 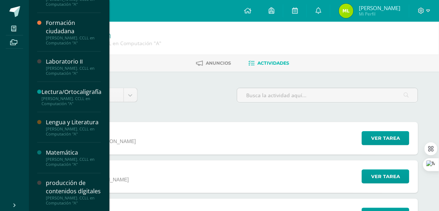 I want to click on span: Anuncios, so click(x=218, y=63).